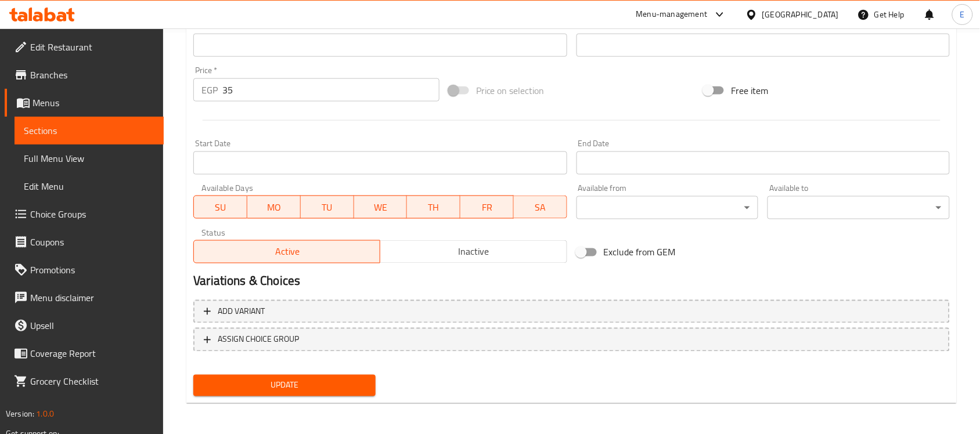 The image size is (980, 434). What do you see at coordinates (89, 186) in the screenshot?
I see `span: Edit Menu` at bounding box center [89, 186].